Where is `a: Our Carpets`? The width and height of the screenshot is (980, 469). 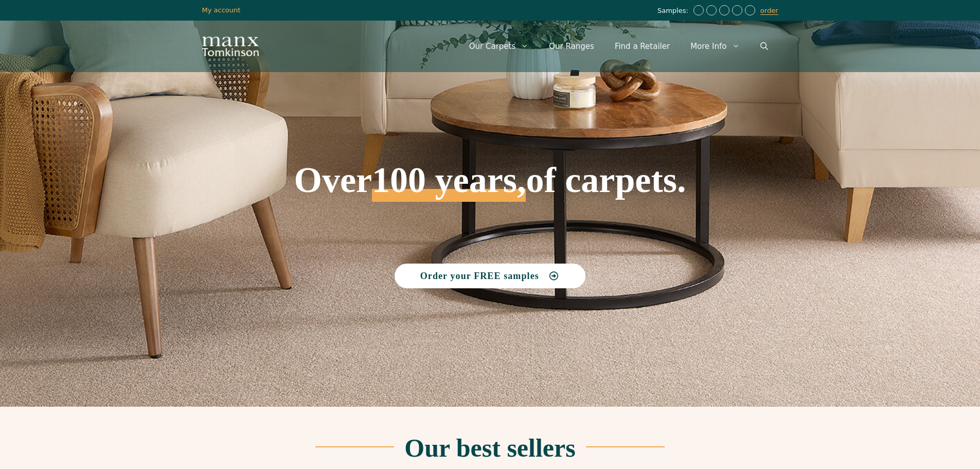 a: Our Carpets is located at coordinates (499, 46).